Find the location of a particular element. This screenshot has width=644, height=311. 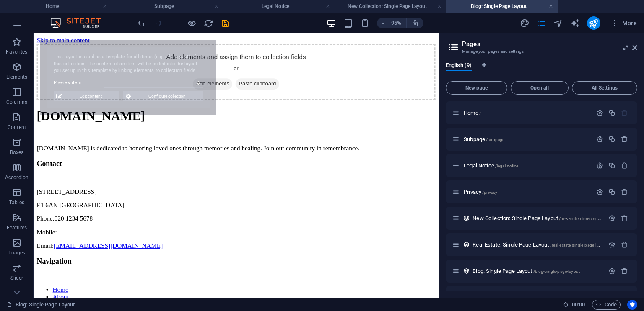

h4: Blog: Single Page Layout is located at coordinates (502, 6).